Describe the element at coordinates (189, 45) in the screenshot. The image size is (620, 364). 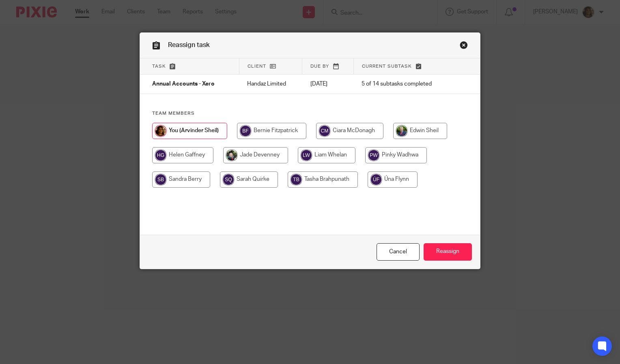
I see `span: Reassign task` at that location.